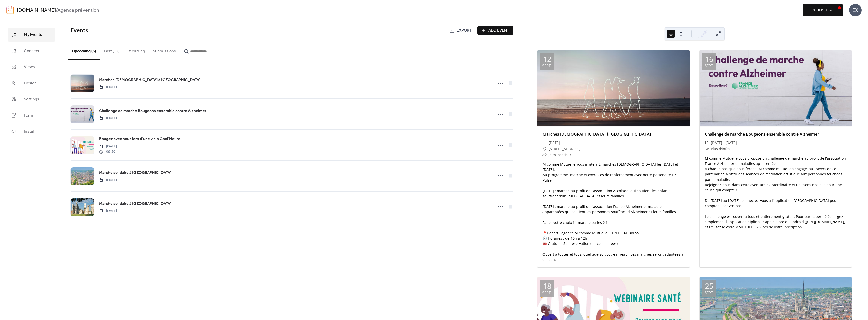  Describe the element at coordinates (164, 50) in the screenshot. I see `button: Submissions` at that location.